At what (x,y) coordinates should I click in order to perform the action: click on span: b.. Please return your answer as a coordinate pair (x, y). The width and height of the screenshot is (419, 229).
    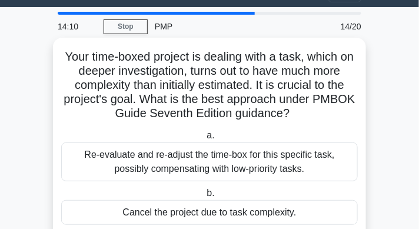
    Looking at the image, I should click on (210, 192).